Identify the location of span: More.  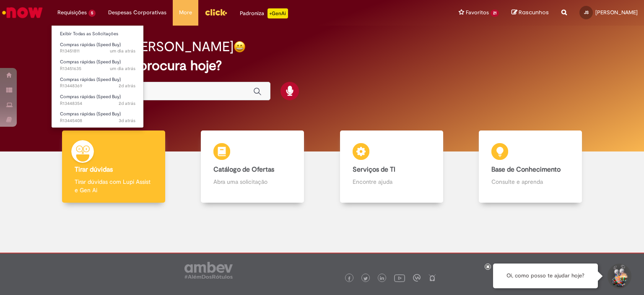
(185, 13).